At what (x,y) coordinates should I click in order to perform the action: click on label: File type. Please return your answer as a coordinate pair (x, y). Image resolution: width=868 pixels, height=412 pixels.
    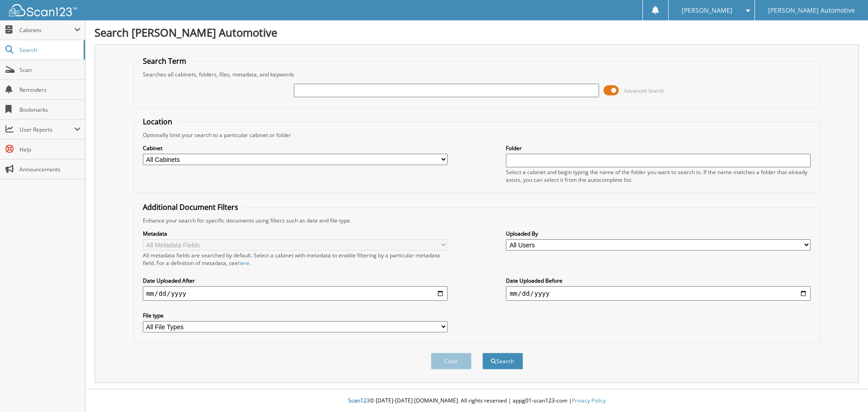
    Looking at the image, I should click on (295, 315).